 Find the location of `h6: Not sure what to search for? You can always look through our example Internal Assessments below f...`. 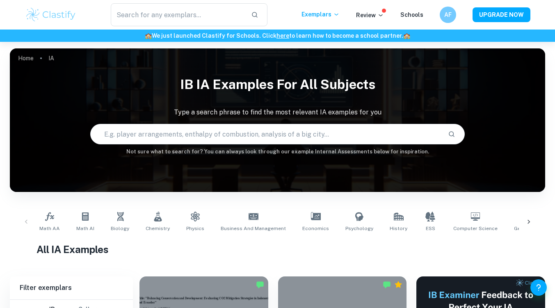

h6: Not sure what to search for? You can always look through our example Internal Assessments below f... is located at coordinates (277, 152).